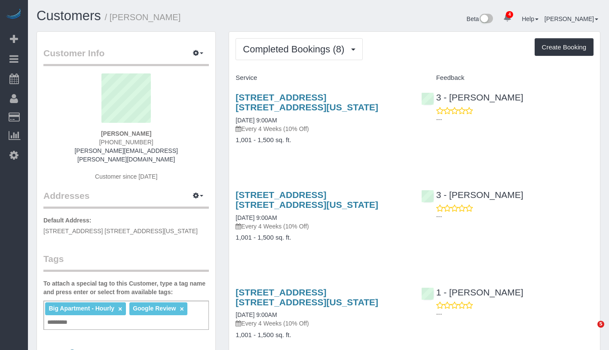 The width and height of the screenshot is (609, 350). What do you see at coordinates (67, 220) in the screenshot?
I see `label: Default Address:` at bounding box center [67, 220].